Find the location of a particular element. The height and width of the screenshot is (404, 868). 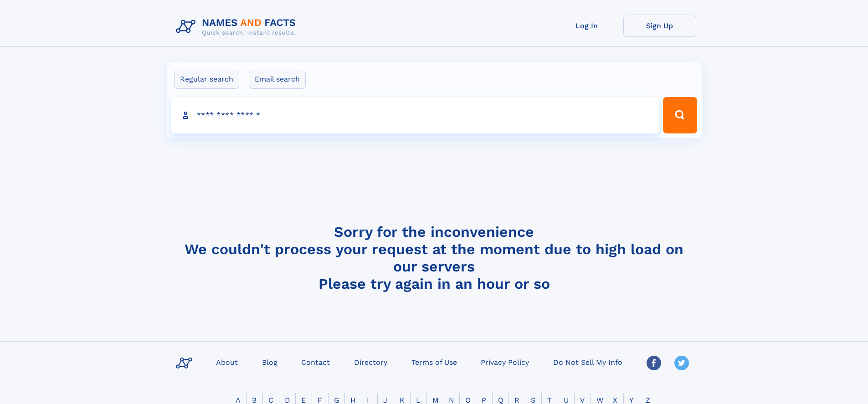

a: Do Not Sell My Info is located at coordinates (588, 362).